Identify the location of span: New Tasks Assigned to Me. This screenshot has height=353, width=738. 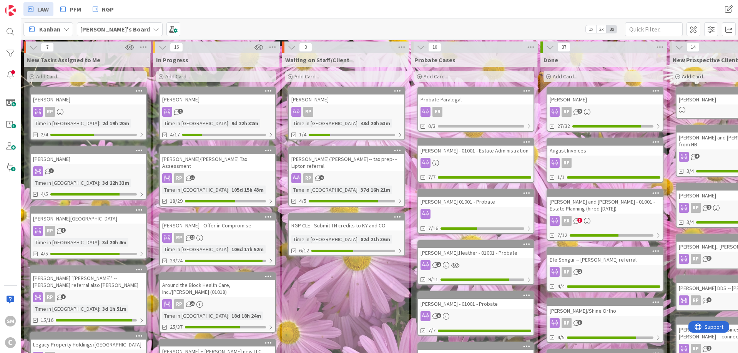
(63, 60).